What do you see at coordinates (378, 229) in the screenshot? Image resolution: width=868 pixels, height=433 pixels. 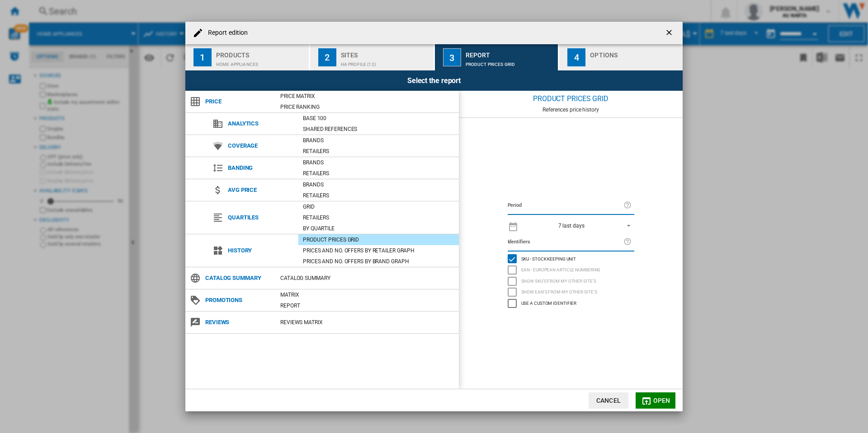 I see `div: By quartile` at bounding box center [378, 229].